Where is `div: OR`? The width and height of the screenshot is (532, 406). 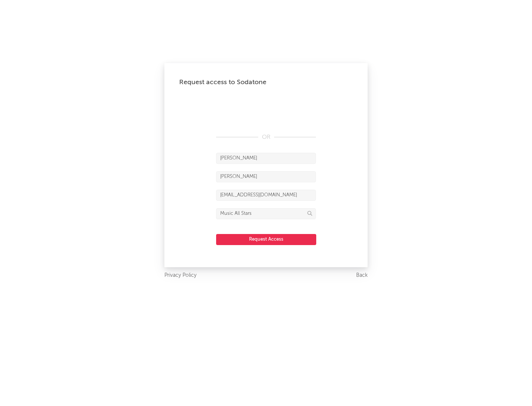 div: OR is located at coordinates (266, 137).